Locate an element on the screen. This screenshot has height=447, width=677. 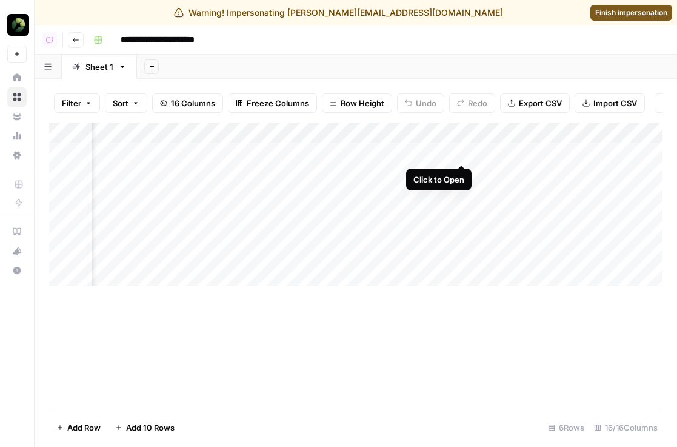
a: Settings is located at coordinates (17, 155).